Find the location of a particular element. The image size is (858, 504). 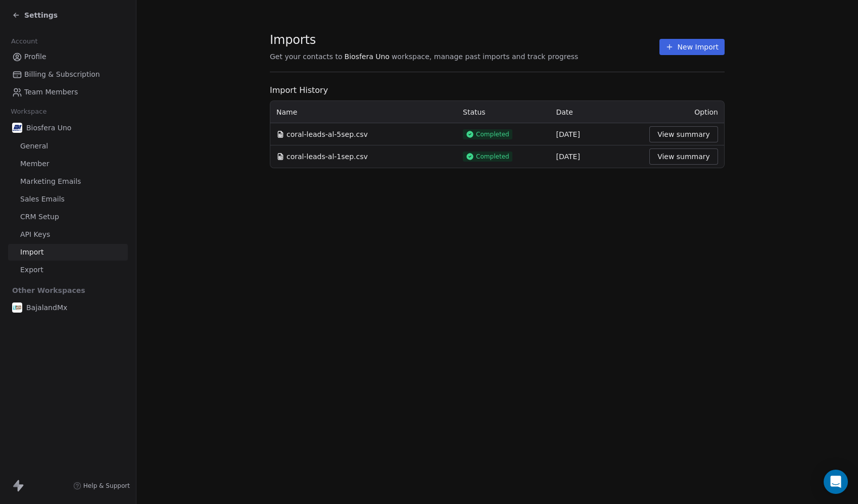

span: Settings is located at coordinates (41, 15).